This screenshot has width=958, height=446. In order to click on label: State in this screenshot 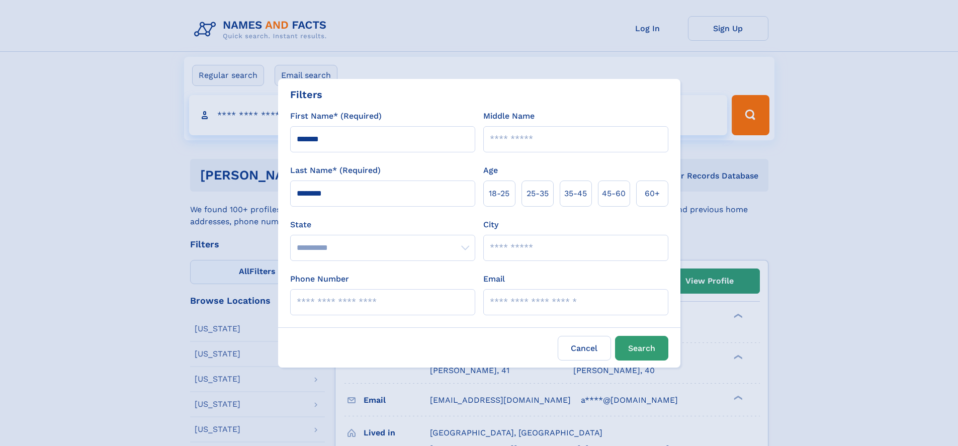, I will do `click(383, 225)`.